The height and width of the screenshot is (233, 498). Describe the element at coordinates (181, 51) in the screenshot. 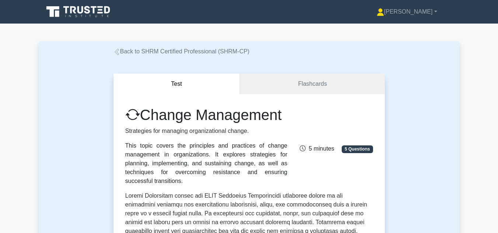

I see `a: Back to SHRM Certified Professional (SHRM-CP)` at that location.